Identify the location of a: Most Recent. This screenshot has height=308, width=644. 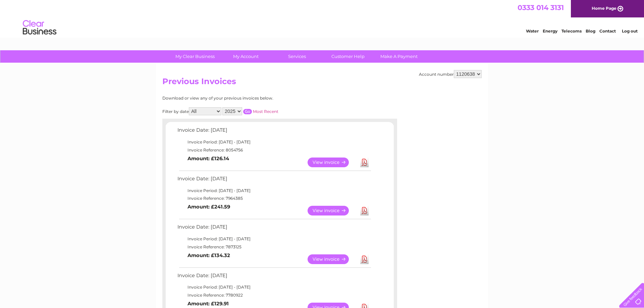
(266, 111).